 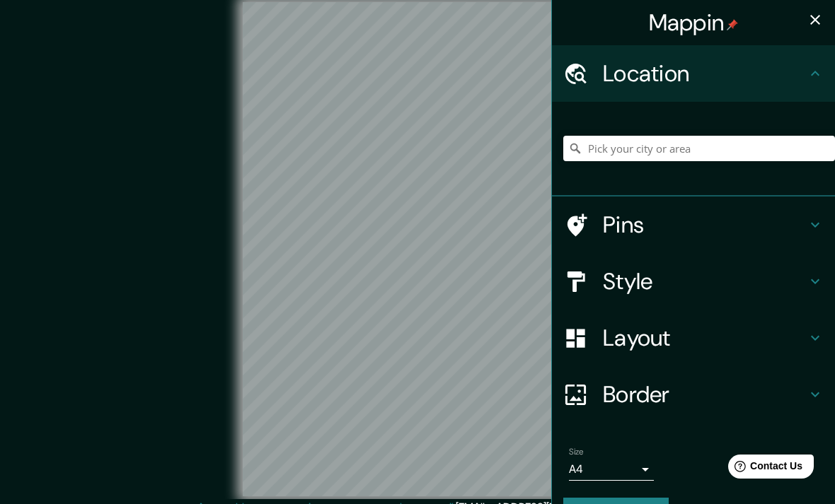 What do you see at coordinates (705, 225) in the screenshot?
I see `h4: Pins` at bounding box center [705, 225].